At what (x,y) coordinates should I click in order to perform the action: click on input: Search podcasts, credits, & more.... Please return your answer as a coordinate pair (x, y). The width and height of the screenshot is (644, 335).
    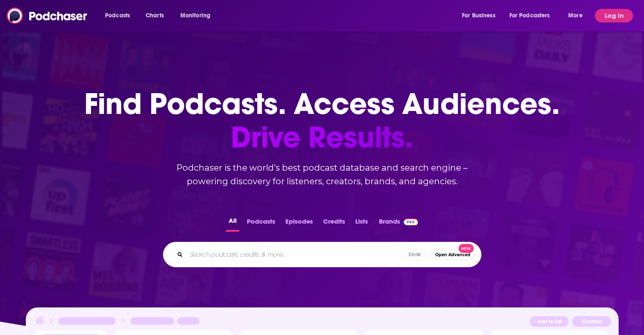
    Looking at the image, I should click on (296, 255).